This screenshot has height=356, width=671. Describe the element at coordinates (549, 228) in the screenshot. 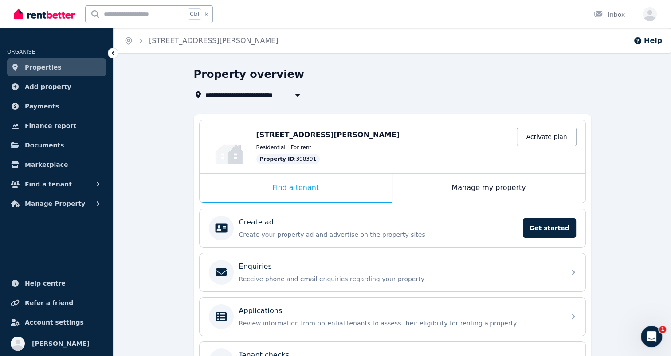

I see `span: Get started` at that location.